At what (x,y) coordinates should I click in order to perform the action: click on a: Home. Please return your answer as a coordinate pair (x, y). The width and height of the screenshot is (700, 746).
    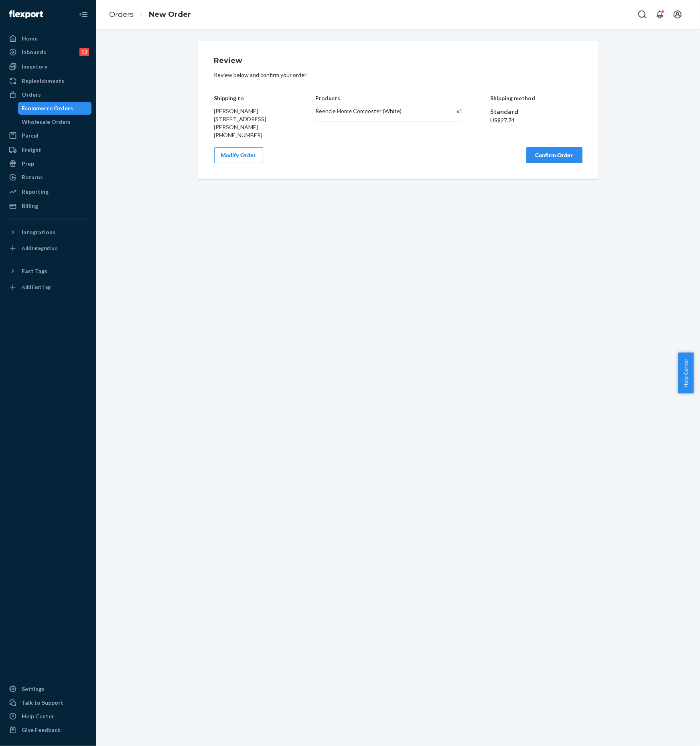
    Looking at the image, I should click on (48, 38).